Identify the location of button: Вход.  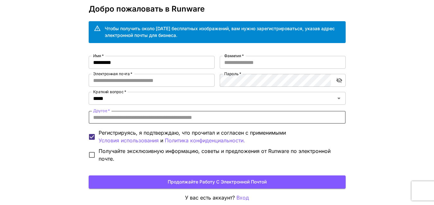
(242, 197).